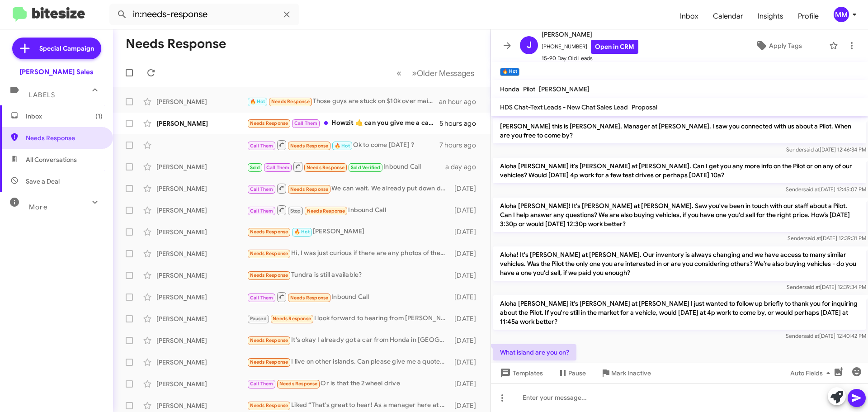 This screenshot has width=868, height=412. I want to click on div: an hour ago, so click(461, 102).